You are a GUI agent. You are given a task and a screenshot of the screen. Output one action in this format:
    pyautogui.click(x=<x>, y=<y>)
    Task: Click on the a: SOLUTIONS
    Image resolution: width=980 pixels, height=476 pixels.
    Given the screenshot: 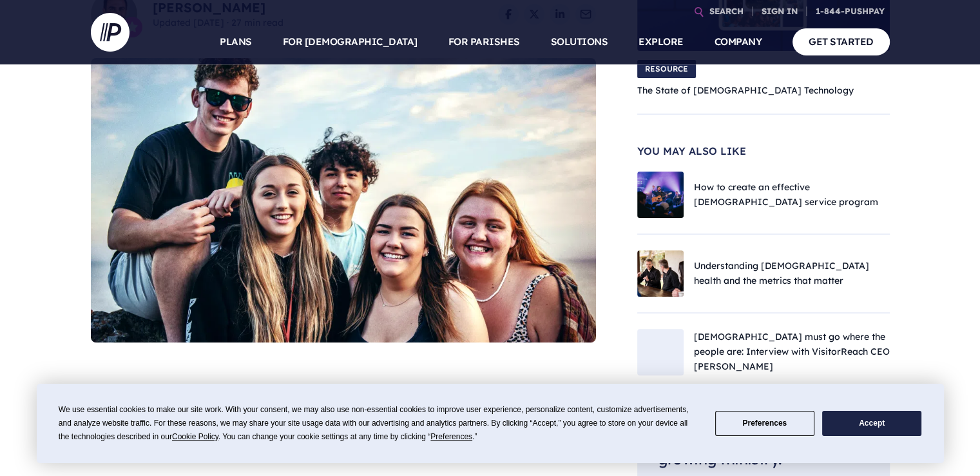 What is the action you would take?
    pyautogui.click(x=579, y=42)
    